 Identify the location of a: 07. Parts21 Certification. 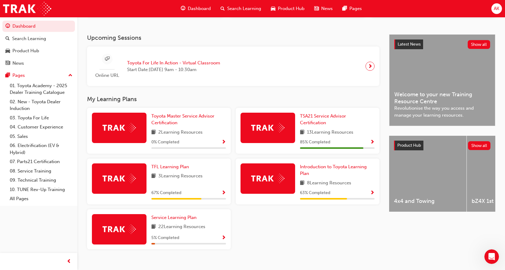
(41, 161).